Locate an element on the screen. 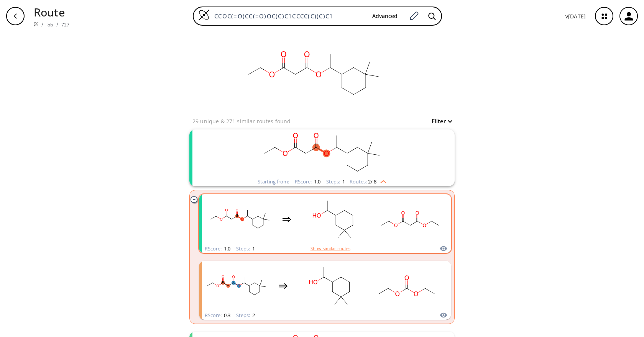 This screenshot has height=337, width=644. svg: CC(=O)Br is located at coordinates (483, 285).